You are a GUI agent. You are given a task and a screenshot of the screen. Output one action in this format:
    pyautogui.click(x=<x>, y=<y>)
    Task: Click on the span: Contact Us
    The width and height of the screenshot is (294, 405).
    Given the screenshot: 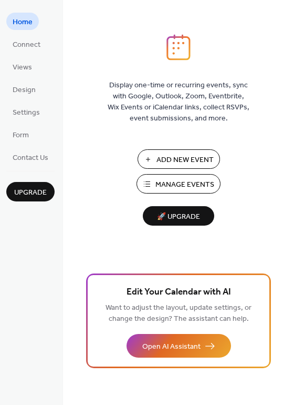 What is the action you would take?
    pyautogui.click(x=30, y=158)
    